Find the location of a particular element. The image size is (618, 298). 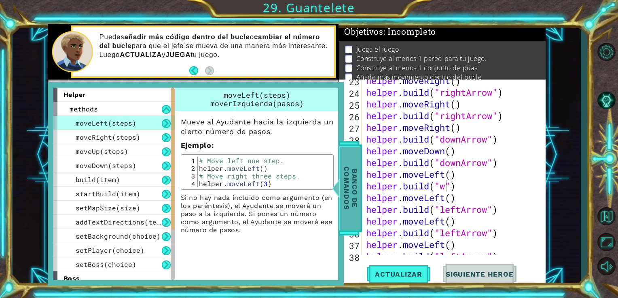

span: Ejemplo is located at coordinates (196, 145).